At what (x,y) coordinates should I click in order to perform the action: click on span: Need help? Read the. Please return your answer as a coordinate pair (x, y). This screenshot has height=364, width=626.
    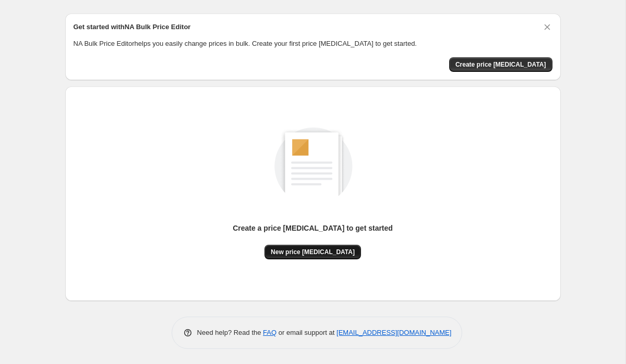
    Looking at the image, I should click on (230, 333).